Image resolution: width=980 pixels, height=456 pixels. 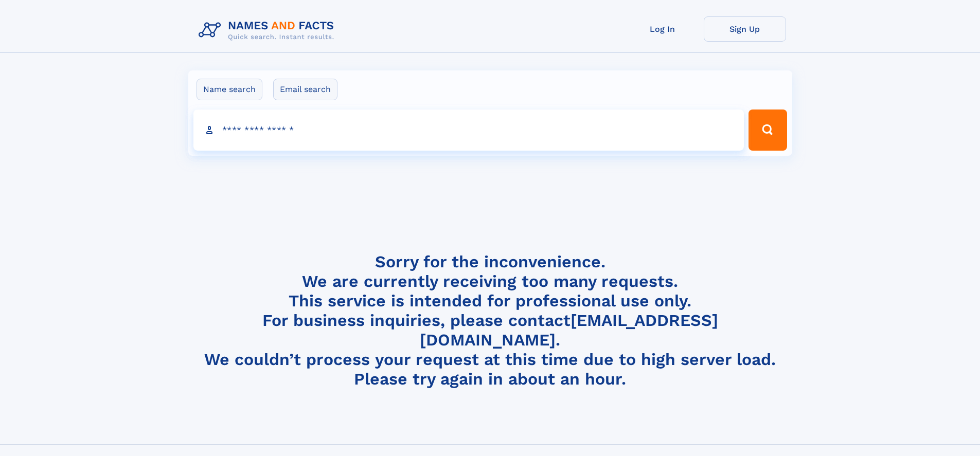 What do you see at coordinates (229, 90) in the screenshot?
I see `label: Name search` at bounding box center [229, 90].